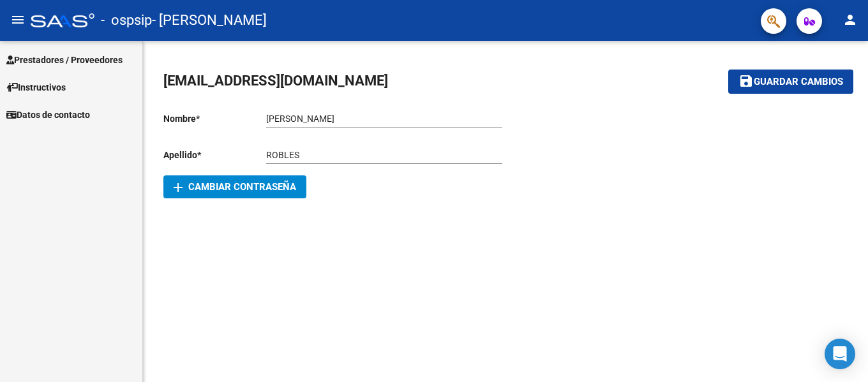  Describe the element at coordinates (850, 20) in the screenshot. I see `mat-icon: person` at that location.